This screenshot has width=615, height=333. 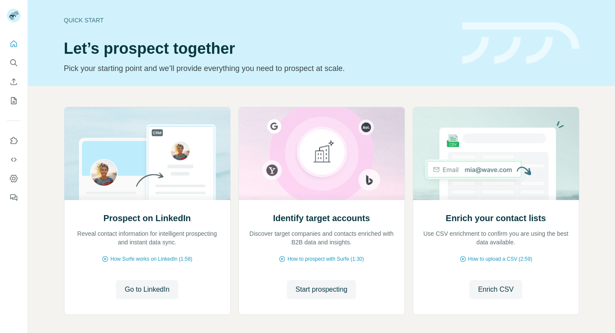 I want to click on button: Search, so click(x=14, y=63).